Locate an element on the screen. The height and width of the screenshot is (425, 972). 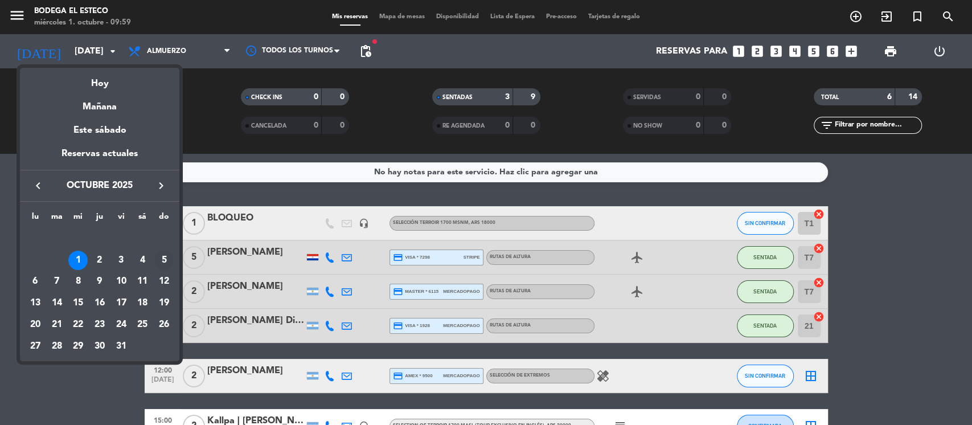
td: 17 de octubre de 2025 is located at coordinates (121, 303).